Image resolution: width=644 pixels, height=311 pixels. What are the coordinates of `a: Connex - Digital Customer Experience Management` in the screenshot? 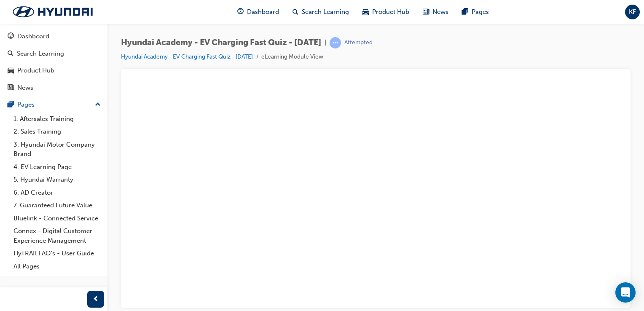 It's located at (57, 235).